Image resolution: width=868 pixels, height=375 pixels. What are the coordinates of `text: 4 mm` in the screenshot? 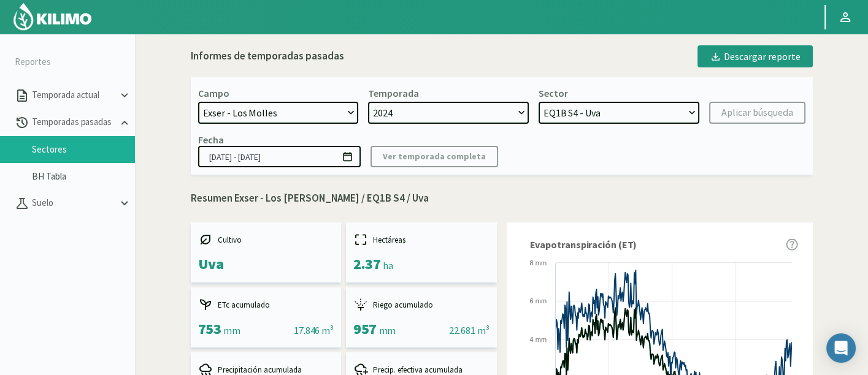 It's located at (538, 340).